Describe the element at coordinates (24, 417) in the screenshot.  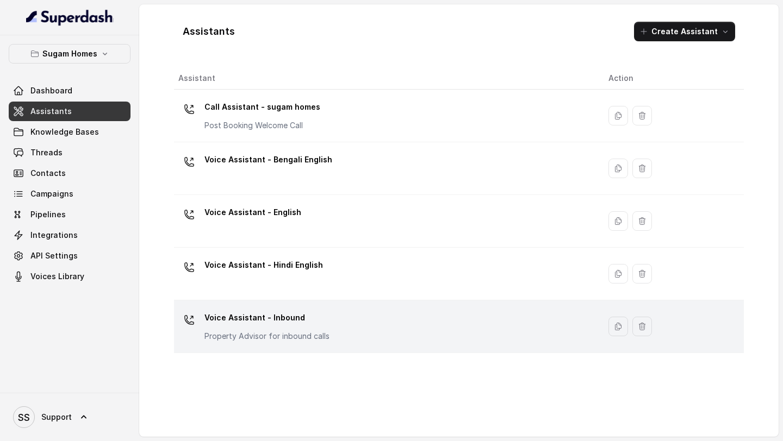
I see `text: SS` at that location.